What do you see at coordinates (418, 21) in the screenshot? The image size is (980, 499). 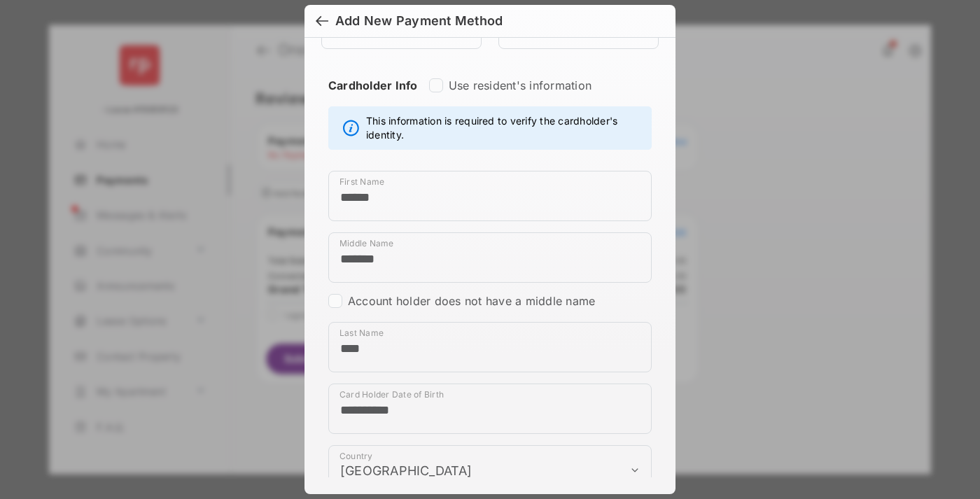 I see `div: Add New Payment Method` at bounding box center [418, 21].